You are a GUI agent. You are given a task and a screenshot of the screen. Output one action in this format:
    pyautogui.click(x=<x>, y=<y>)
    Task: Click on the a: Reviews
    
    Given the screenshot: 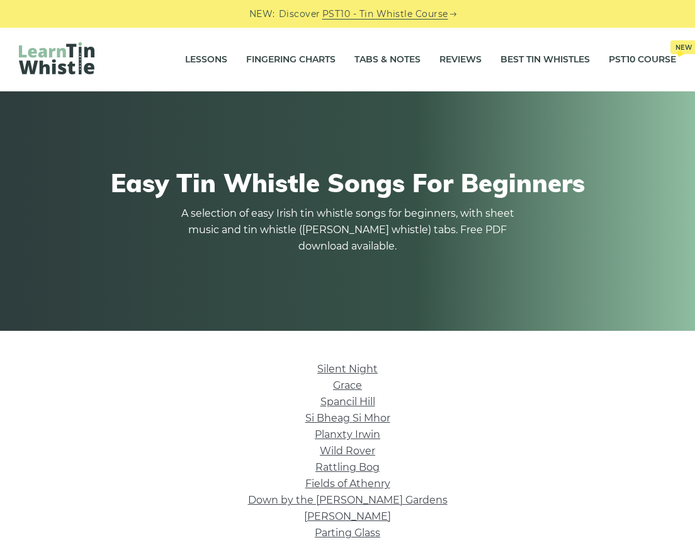 What is the action you would take?
    pyautogui.click(x=461, y=60)
    